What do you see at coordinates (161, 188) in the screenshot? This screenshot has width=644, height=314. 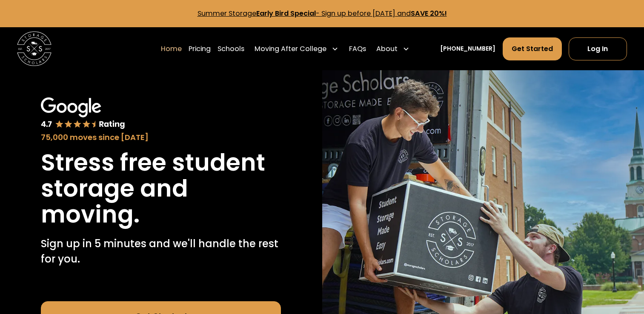 I see `h1: Stress free student storage and moving.` at bounding box center [161, 188].